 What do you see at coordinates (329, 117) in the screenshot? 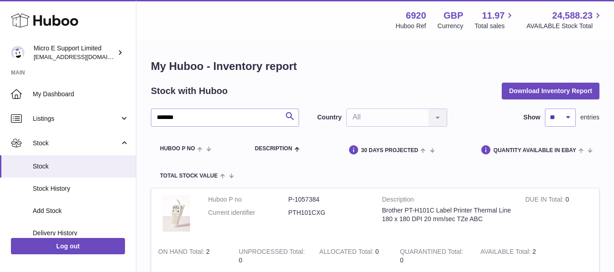
I see `label: Country` at bounding box center [329, 117].